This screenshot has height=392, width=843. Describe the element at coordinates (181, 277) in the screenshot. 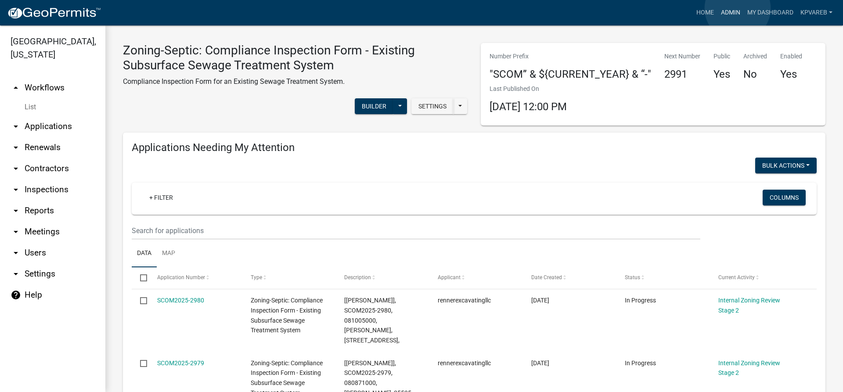

I see `span: Application Number` at that location.